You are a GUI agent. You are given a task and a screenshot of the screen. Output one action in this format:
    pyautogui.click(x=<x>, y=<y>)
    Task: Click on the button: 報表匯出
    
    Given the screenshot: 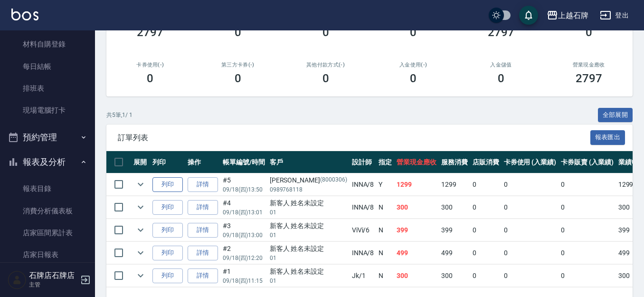 What is the action you would take?
    pyautogui.click(x=608, y=137)
    